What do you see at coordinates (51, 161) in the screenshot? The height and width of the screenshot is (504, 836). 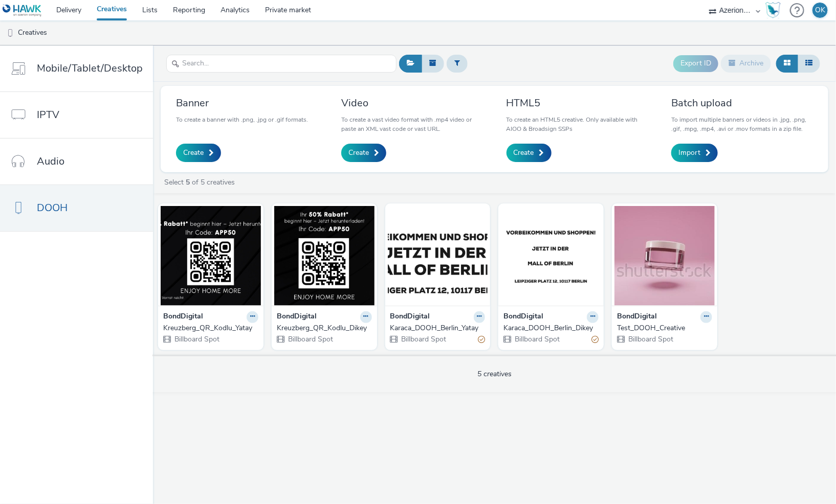 I see `span: Audio` at bounding box center [51, 161].